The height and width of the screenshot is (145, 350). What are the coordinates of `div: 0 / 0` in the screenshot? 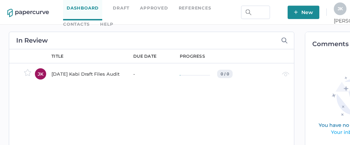 It's located at (225, 74).